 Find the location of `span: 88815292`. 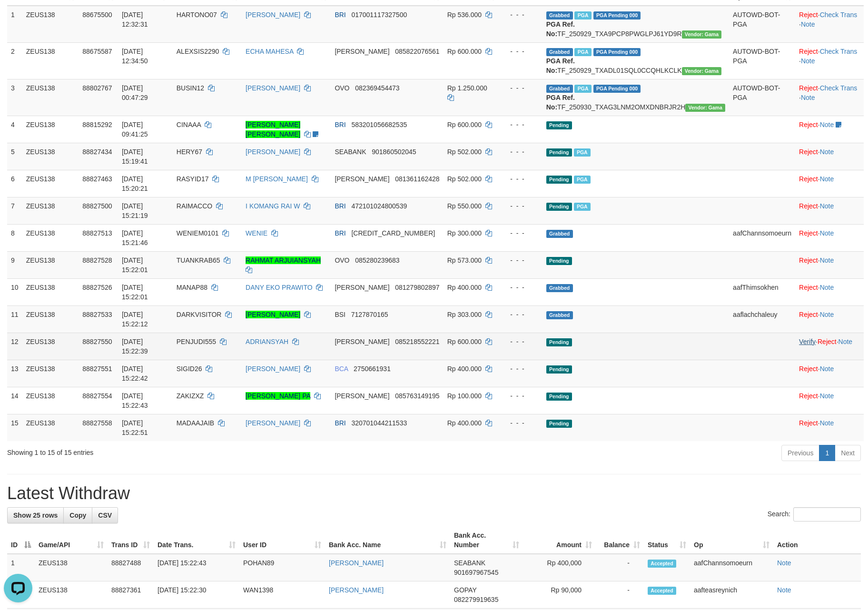

span: 88815292 is located at coordinates (97, 124).